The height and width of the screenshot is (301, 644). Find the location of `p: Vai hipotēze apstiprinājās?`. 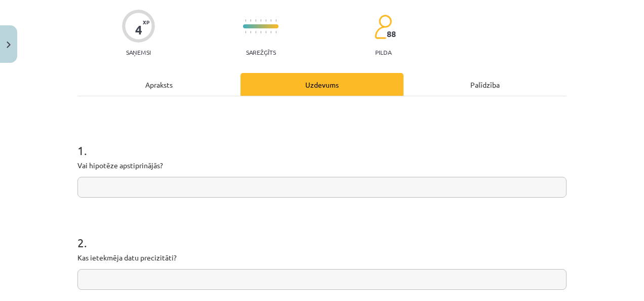

p: Vai hipotēze apstiprinājās? is located at coordinates (322, 165).